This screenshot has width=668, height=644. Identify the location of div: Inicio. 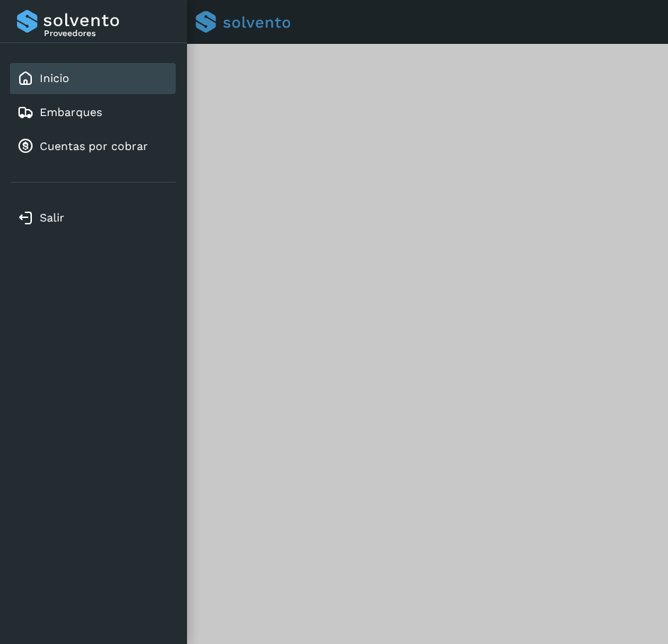
(93, 79).